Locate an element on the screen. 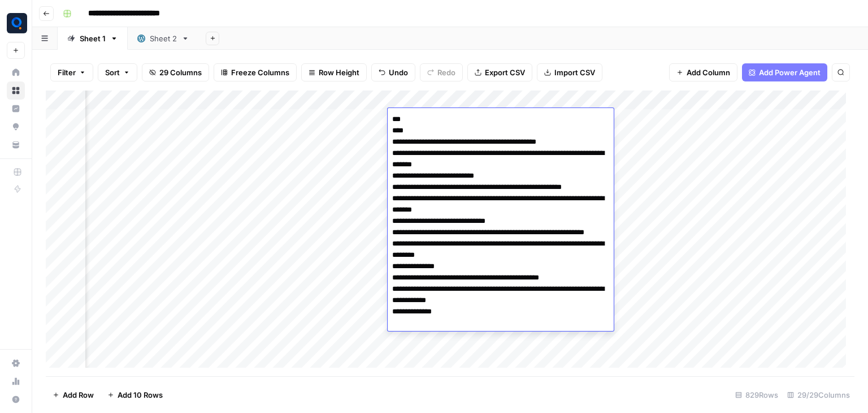  button: Add Row is located at coordinates (73, 395).